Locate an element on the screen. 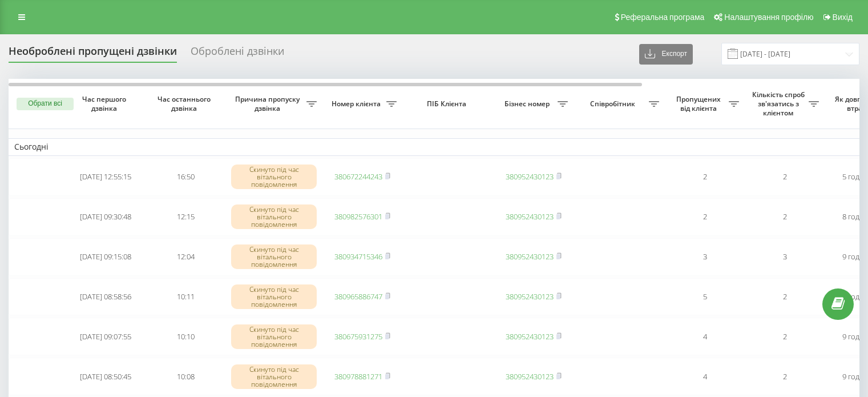 This screenshot has height=397, width=868. a: 380672244243 is located at coordinates (359, 176).